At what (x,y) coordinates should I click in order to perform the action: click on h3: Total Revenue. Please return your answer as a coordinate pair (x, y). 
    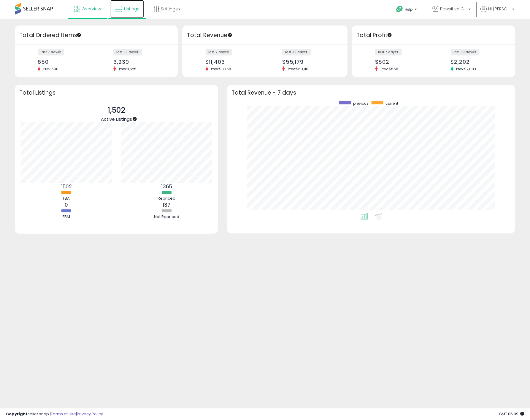
    Looking at the image, I should click on (265, 35).